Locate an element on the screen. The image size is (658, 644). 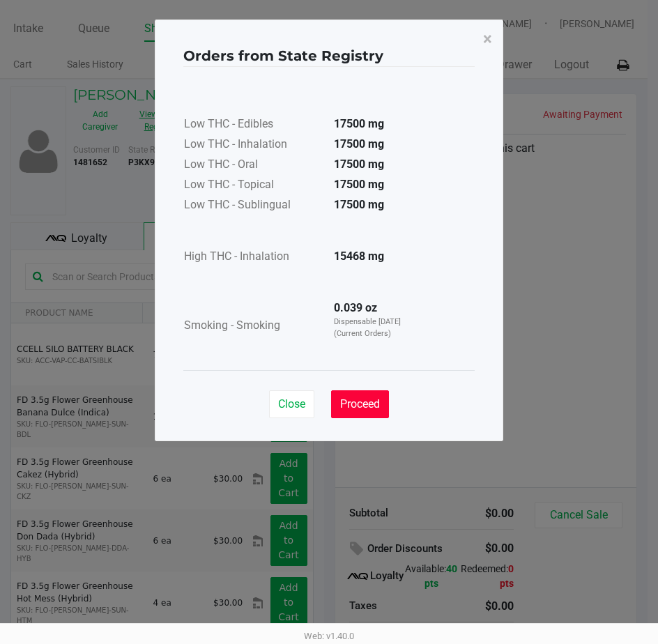
strong: 0.039 oz is located at coordinates (355, 307).